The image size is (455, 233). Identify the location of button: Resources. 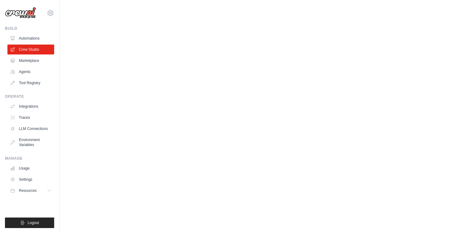
(31, 191).